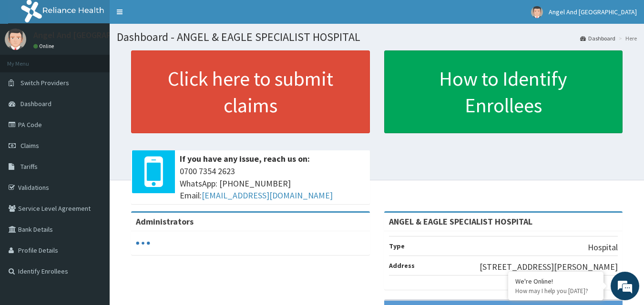  I want to click on b: If you have any issue, reach us on:, so click(244, 158).